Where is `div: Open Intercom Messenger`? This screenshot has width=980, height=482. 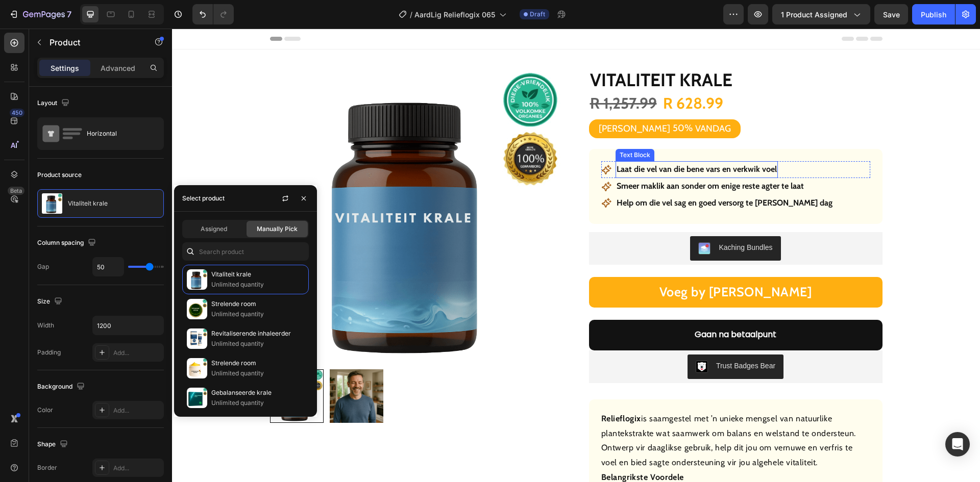 div: Open Intercom Messenger is located at coordinates (957, 444).